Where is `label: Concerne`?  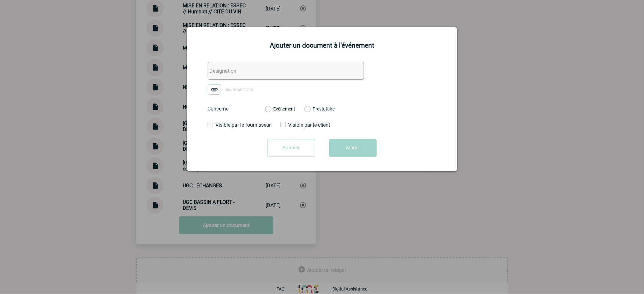 label: Concerne is located at coordinates (234, 109).